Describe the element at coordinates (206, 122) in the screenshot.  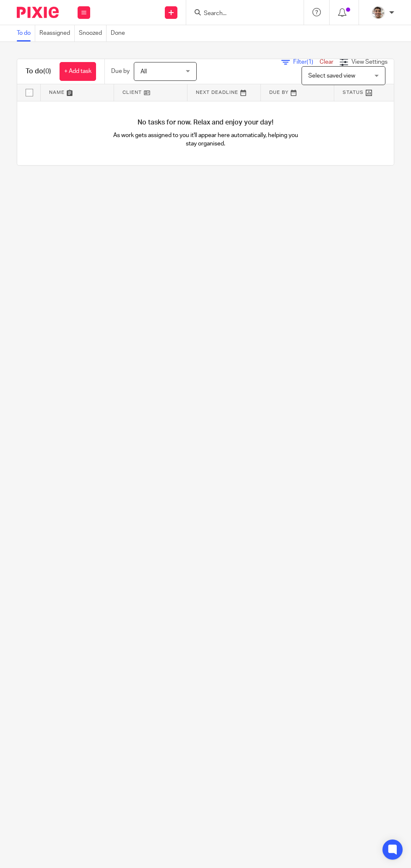
I see `h4: No tasks for now. Relax and enjoy your day!` at that location.